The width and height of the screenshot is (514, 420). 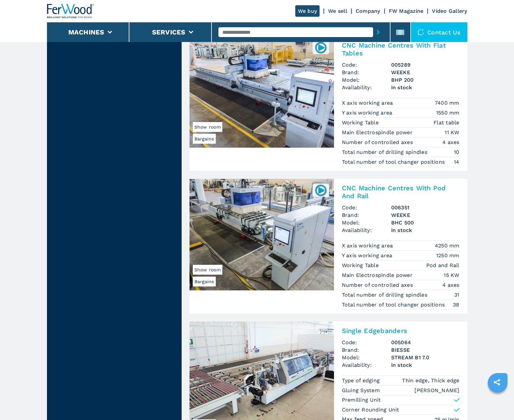 I want to click on h2: Single Edgebanders, so click(x=401, y=331).